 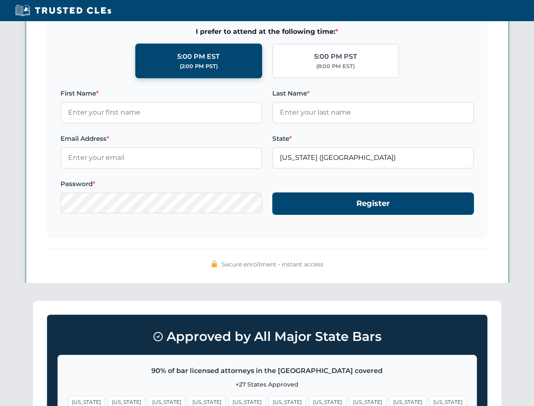 What do you see at coordinates (63, 11) in the screenshot?
I see `img: Trusted CLEs` at bounding box center [63, 11].